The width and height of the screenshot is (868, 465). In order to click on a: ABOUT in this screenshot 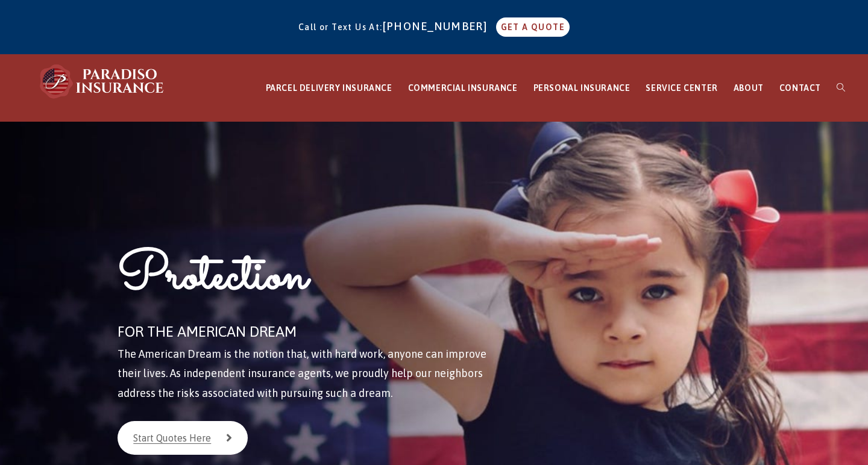, I will do `click(749, 88)`.